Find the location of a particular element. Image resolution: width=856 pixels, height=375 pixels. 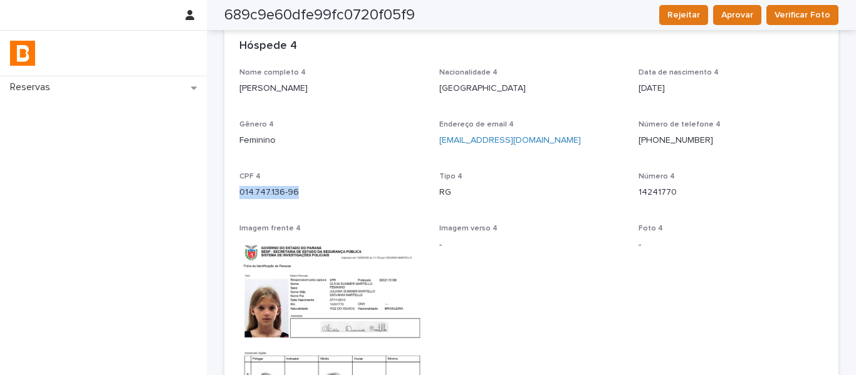

img: zVaNuJHRTjyIjT5M9Xd5 is located at coordinates (23, 53).